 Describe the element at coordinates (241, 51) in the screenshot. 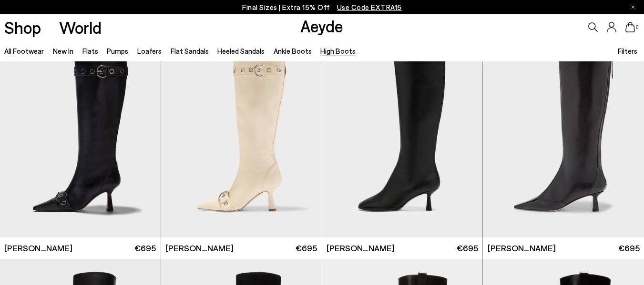

I see `a: Heeled Sandals` at that location.